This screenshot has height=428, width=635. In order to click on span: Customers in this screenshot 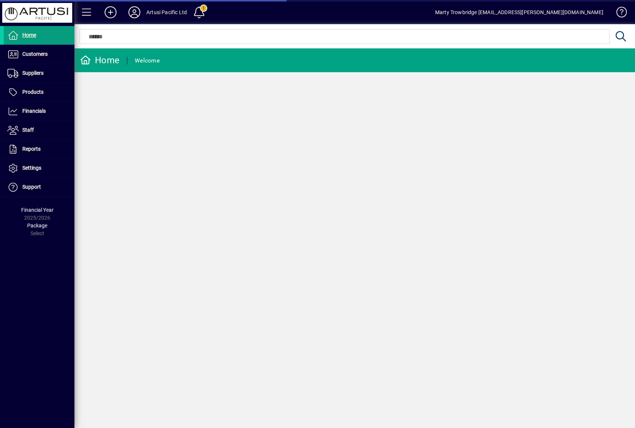, I will do `click(35, 54)`.